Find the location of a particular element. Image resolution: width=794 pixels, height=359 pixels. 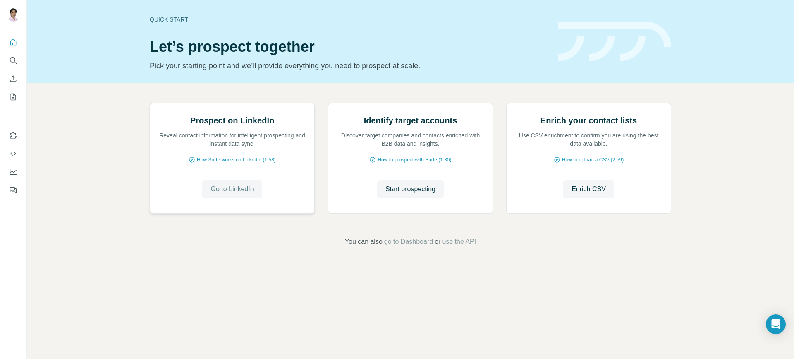

span: You can also is located at coordinates (364, 242).